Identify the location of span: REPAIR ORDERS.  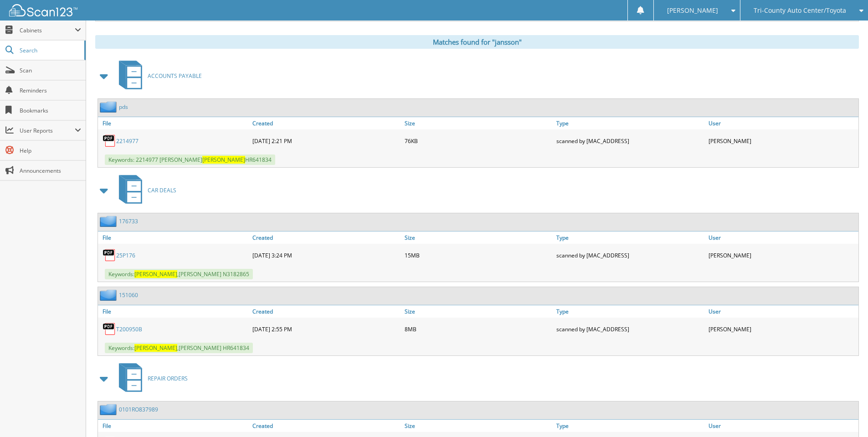
(168, 378).